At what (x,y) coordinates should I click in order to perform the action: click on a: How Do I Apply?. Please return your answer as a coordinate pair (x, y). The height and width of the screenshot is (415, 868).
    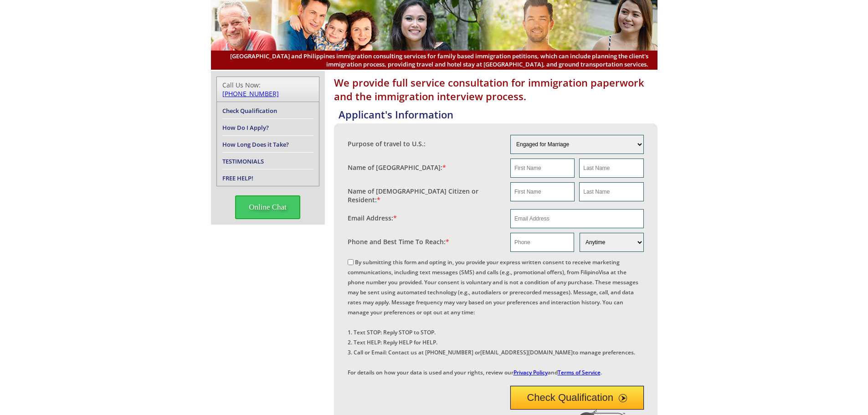
    Looking at the image, I should click on (246, 128).